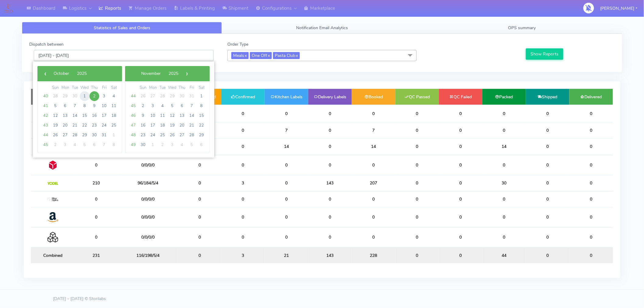 This screenshot has height=308, width=644. I want to click on span: 26, so click(143, 96).